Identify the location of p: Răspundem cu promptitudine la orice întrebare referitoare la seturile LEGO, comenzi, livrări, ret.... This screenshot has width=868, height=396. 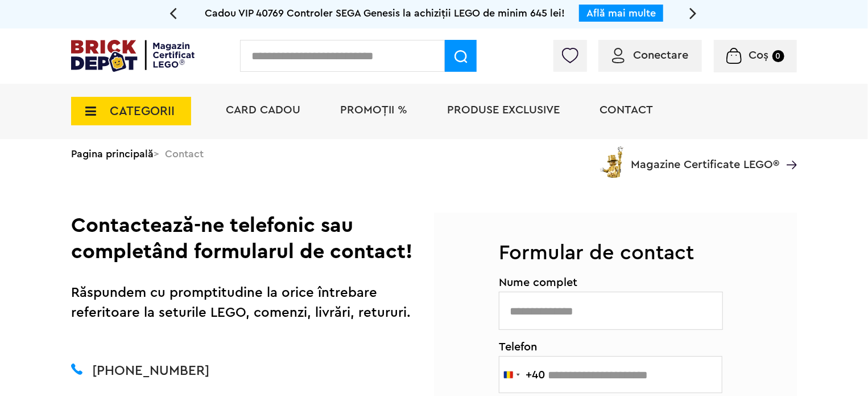
(246, 303).